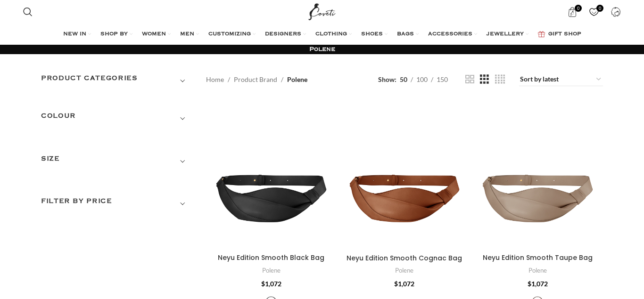 Image resolution: width=644 pixels, height=299 pixels. What do you see at coordinates (77, 34) in the screenshot?
I see `a: NEW IN` at bounding box center [77, 34].